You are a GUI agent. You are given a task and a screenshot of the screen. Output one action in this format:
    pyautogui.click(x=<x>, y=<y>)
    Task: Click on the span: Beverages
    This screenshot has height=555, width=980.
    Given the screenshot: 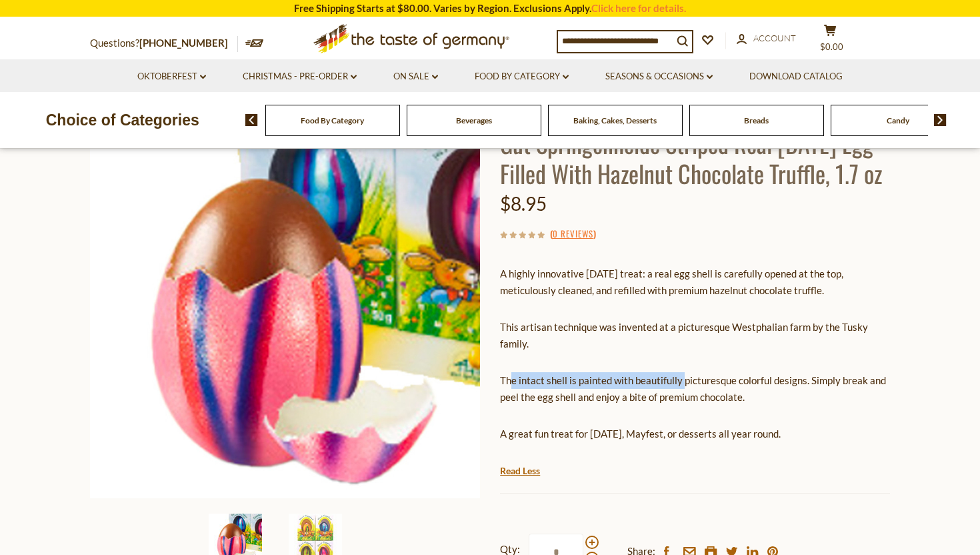 What is the action you would take?
    pyautogui.click(x=474, y=120)
    